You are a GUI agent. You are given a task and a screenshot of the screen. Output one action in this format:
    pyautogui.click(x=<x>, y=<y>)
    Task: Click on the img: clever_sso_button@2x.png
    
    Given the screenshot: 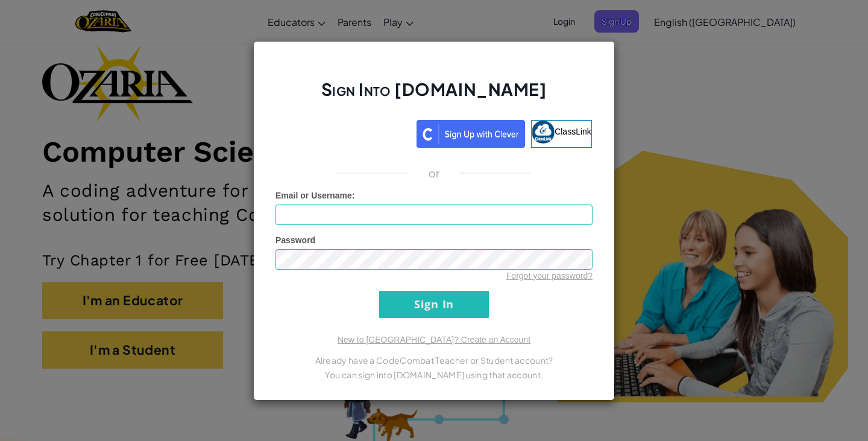 What is the action you would take?
    pyautogui.click(x=470, y=134)
    